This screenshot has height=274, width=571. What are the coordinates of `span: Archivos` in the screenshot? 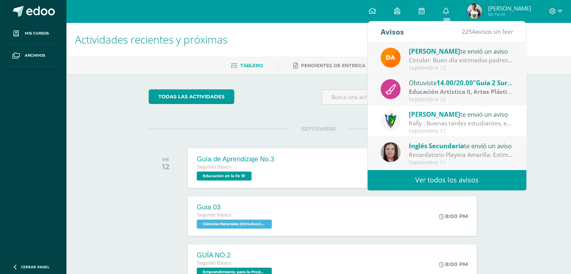 It's located at (35, 56).